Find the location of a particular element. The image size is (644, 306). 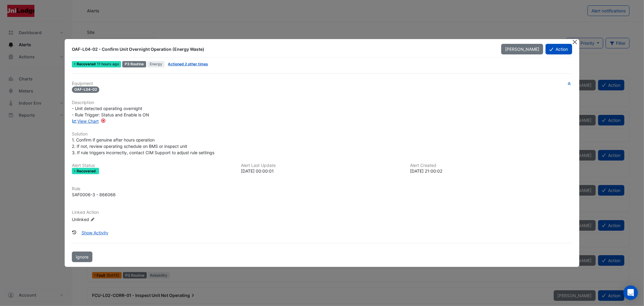

span: Wed 01-Oct-2025 00:00 AEST is located at coordinates (108, 63).